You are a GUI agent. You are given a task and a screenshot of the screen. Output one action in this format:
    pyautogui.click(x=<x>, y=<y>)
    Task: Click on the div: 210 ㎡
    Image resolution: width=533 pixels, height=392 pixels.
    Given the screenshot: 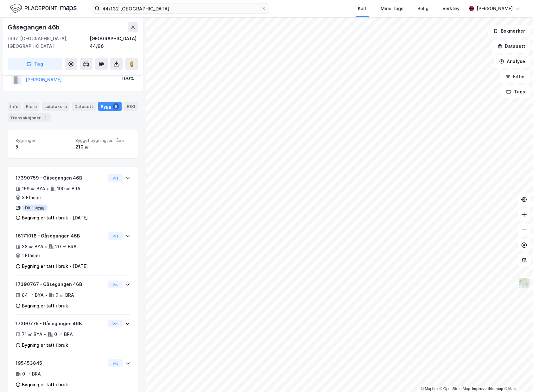 What is the action you would take?
    pyautogui.click(x=103, y=147)
    